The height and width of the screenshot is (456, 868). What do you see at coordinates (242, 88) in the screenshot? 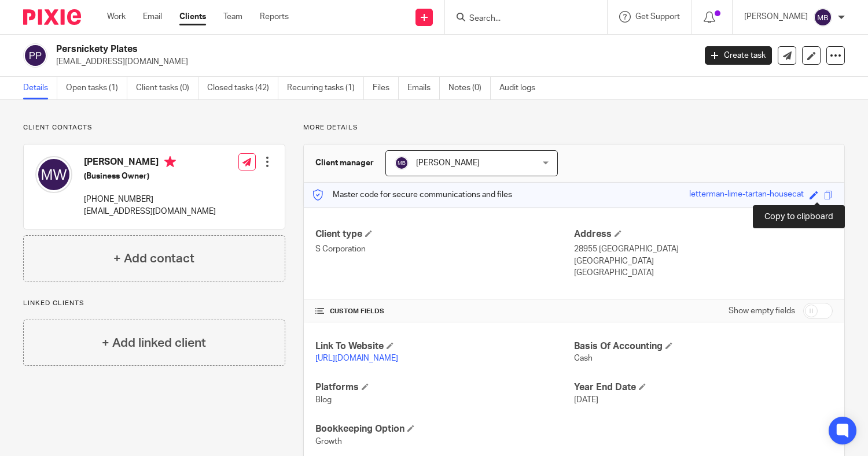
I see `a: Closed tasks (42)` at bounding box center [242, 88].